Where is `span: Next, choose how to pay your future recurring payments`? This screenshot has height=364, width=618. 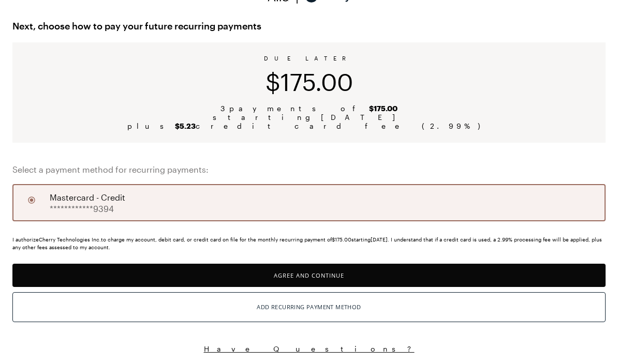 span: Next, choose how to pay your future recurring payments is located at coordinates (309, 26).